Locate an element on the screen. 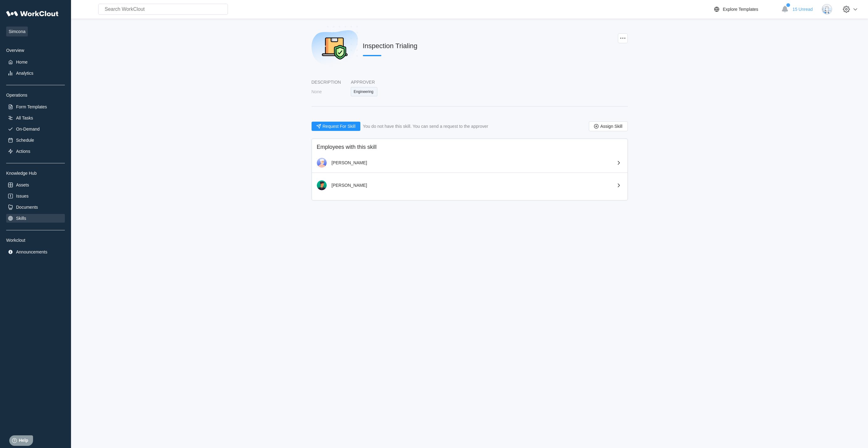 This screenshot has width=868, height=448. div: Skills is located at coordinates (21, 218).